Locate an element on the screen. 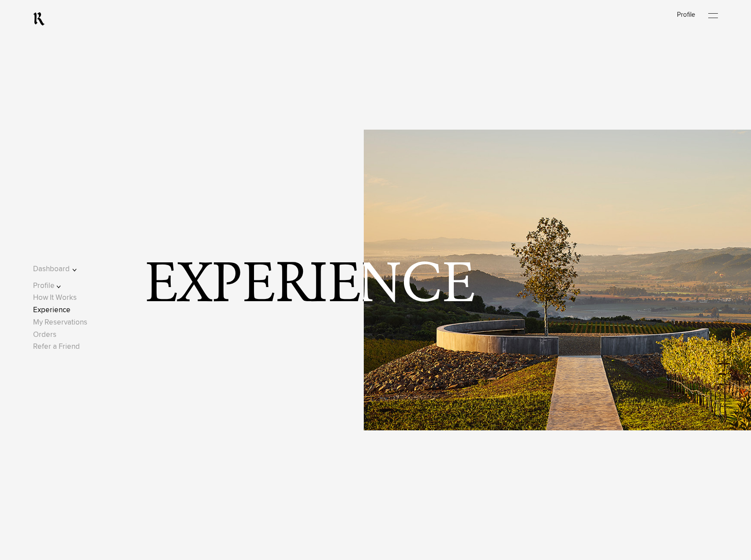 The width and height of the screenshot is (751, 560). span: Experience is located at coordinates (311, 287).